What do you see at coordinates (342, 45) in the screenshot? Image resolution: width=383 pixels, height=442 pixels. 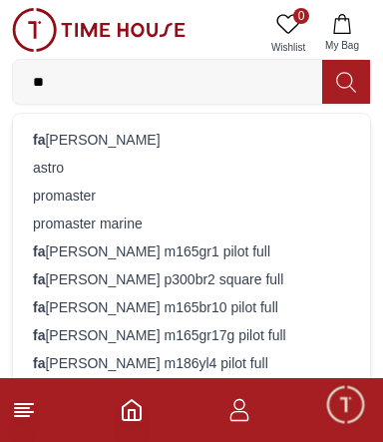 I see `span: My Bag` at bounding box center [342, 45].